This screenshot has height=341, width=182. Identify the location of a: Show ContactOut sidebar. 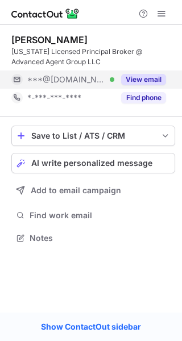
(91, 327).